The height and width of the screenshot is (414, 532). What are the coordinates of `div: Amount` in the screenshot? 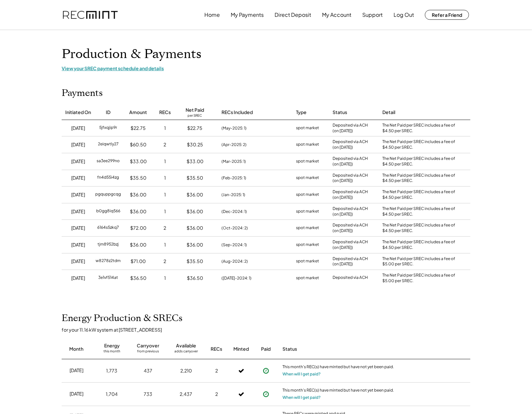 It's located at (138, 112).